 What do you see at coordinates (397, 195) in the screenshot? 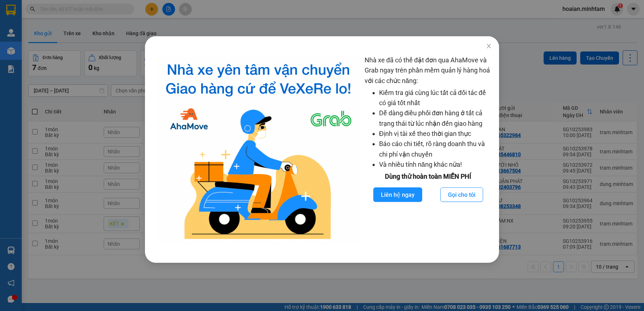
I see `span: Liên hệ ngay` at bounding box center [397, 195].